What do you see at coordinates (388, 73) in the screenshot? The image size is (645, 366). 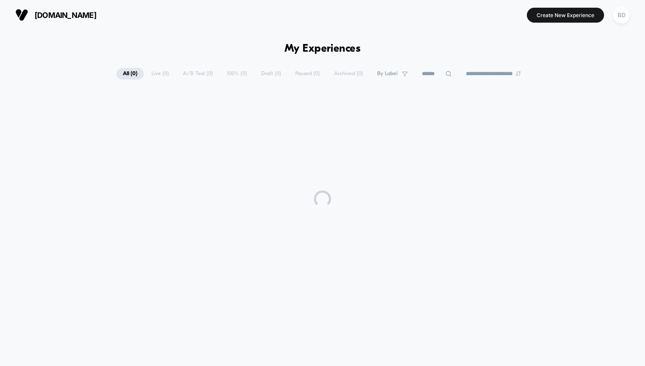 I see `span: By Label` at bounding box center [388, 73].